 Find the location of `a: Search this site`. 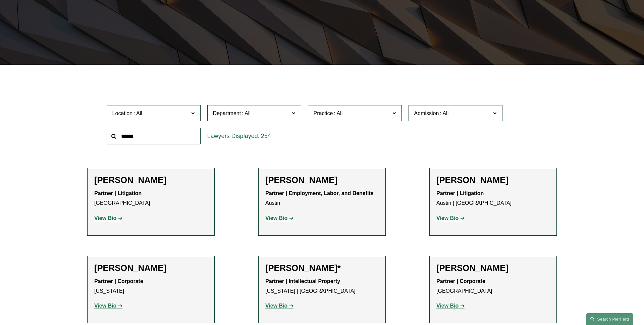

a: Search this site is located at coordinates (610, 319).